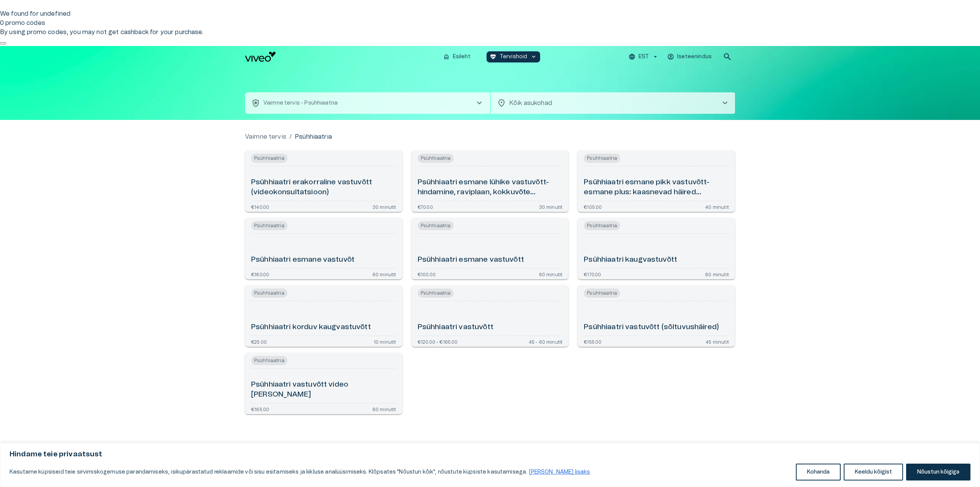 The image size is (980, 487). I want to click on a: Vaimne tervis, so click(266, 137).